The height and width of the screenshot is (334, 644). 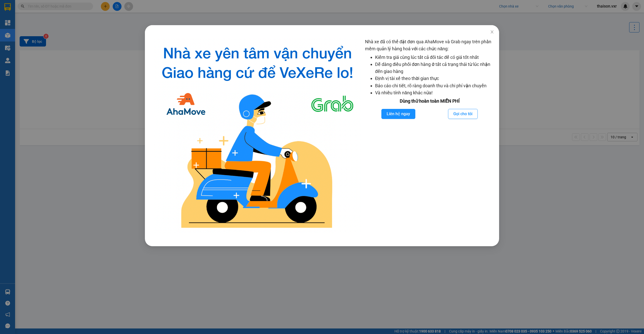 What do you see at coordinates (434, 93) in the screenshot?
I see `li: Và nhiều tính năng khác nữa!` at bounding box center [434, 93].